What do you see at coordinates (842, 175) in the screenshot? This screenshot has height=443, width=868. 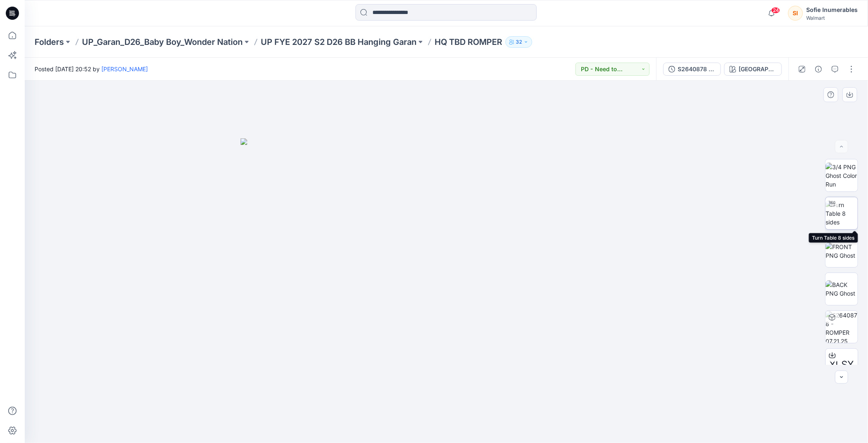 I see `img: 3/4 PNG Ghost Color Run` at bounding box center [842, 175].